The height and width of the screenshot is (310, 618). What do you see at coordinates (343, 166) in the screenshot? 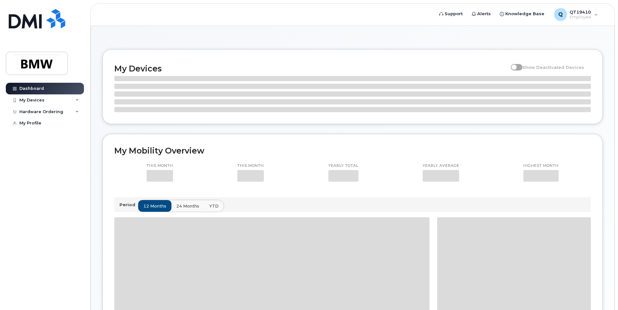
I see `p: Yearly total` at bounding box center [343, 166].